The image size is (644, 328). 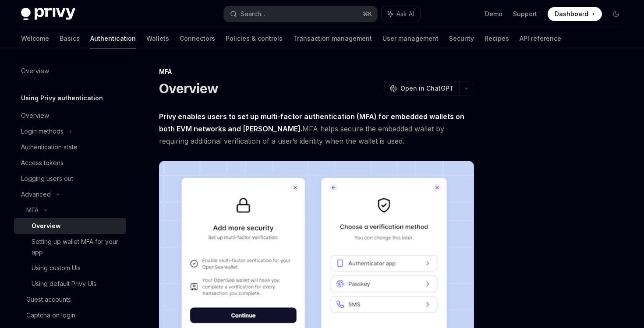 What do you see at coordinates (312, 122) in the screenshot?
I see `strong: Privy enables users to set up multi-factor authentication (MFA) for embedded wallets on both EVM ...` at bounding box center [312, 122].